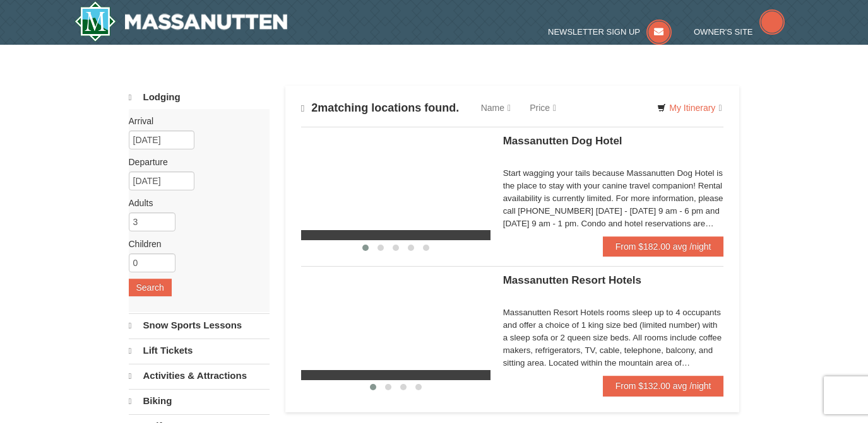 This screenshot has width=868, height=423. What do you see at coordinates (495, 108) in the screenshot?
I see `a: Name` at bounding box center [495, 108].